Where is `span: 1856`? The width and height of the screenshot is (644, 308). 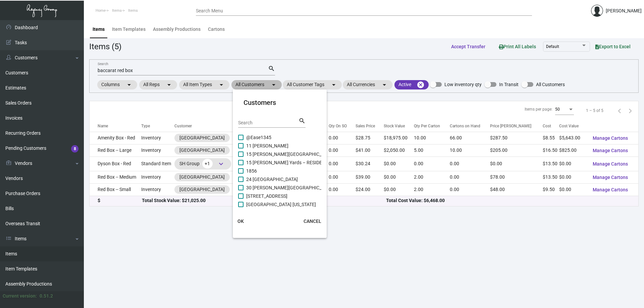 span: 1856 is located at coordinates (252, 171).